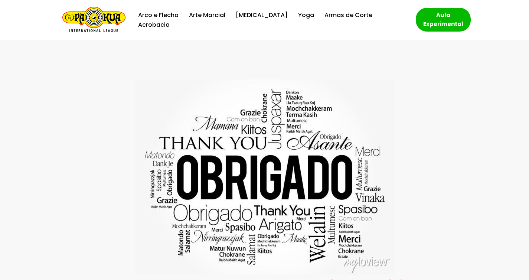  Describe the element at coordinates (158, 15) in the screenshot. I see `a: Arco e Flecha` at that location.